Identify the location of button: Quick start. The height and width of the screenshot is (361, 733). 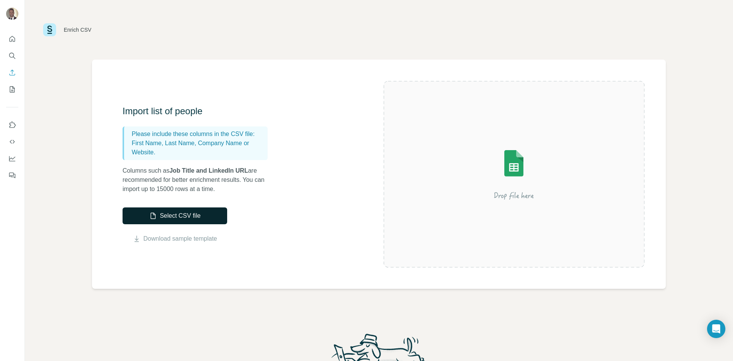
(12, 39).